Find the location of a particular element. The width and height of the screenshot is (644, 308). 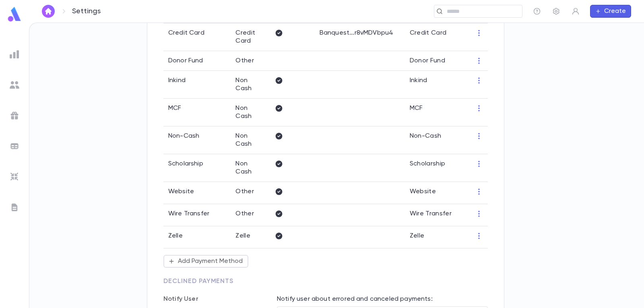

p: Donor Fund is located at coordinates (186, 61).